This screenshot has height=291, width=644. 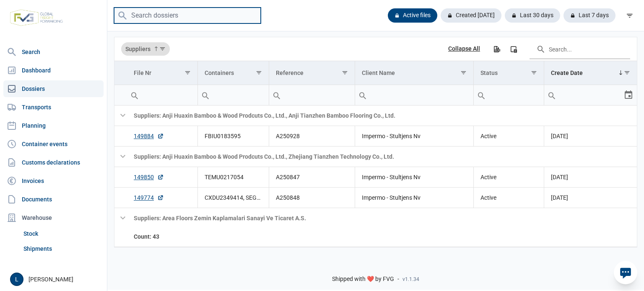 What do you see at coordinates (149, 136) in the screenshot?
I see `a: 149884` at bounding box center [149, 136].